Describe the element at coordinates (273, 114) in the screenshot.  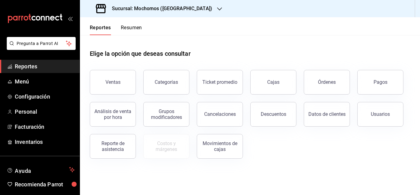
I see `button: Descuentos` at that location.